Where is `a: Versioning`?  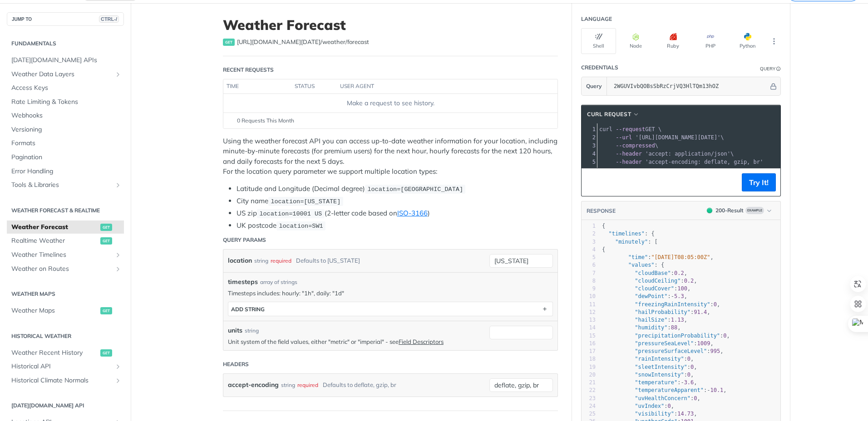 a: Versioning is located at coordinates (65, 130).